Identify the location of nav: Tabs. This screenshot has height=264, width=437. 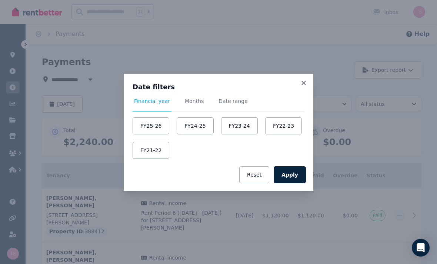
(218, 104).